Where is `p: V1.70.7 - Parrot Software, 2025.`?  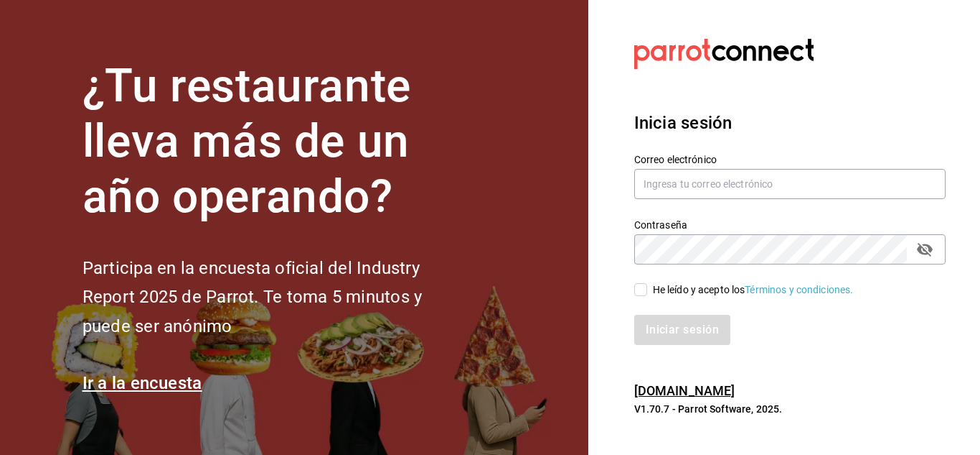
p: V1.70.7 - Parrot Software, 2025. is located at coordinates (790, 409).